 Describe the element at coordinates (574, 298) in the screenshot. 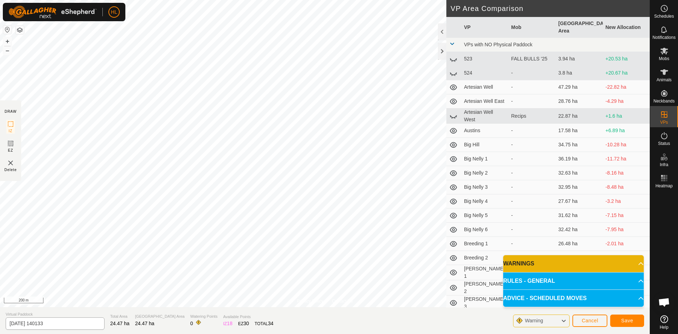

I see `p-accordion-header: ADVICE - SCHEDULED MOVES` at that location.